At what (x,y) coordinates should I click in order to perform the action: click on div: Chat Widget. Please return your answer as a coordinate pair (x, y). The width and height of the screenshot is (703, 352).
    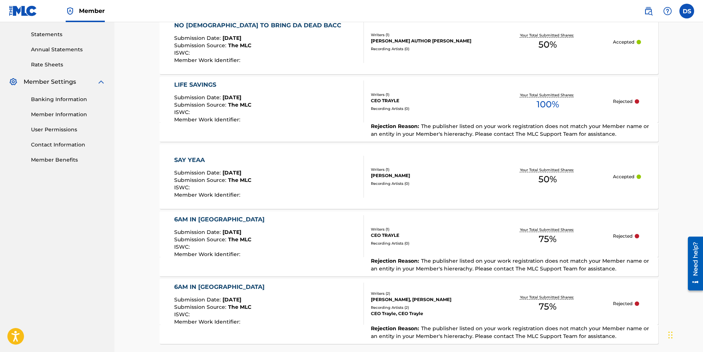
    Looking at the image, I should click on (684, 334).